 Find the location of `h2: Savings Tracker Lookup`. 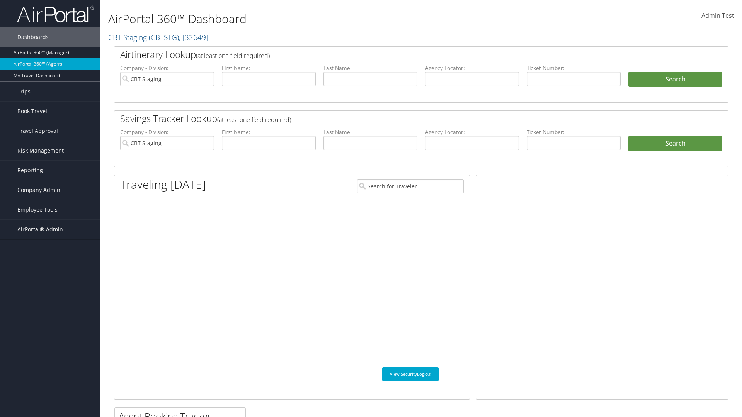

h2: Savings Tracker Lookup is located at coordinates (396, 119).